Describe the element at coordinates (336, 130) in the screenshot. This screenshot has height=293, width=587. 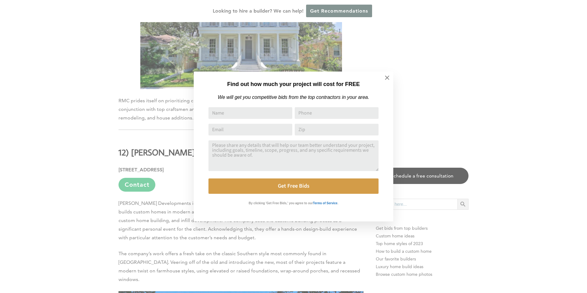
I see `input: Zip` at that location.